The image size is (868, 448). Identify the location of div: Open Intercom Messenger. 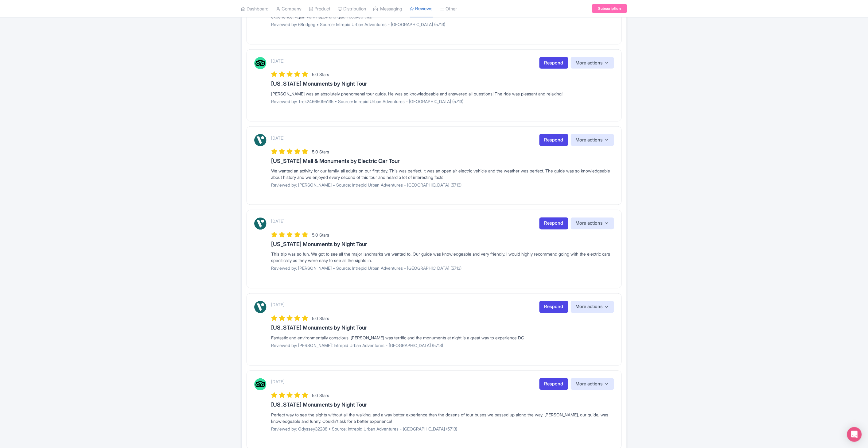
(854, 434).